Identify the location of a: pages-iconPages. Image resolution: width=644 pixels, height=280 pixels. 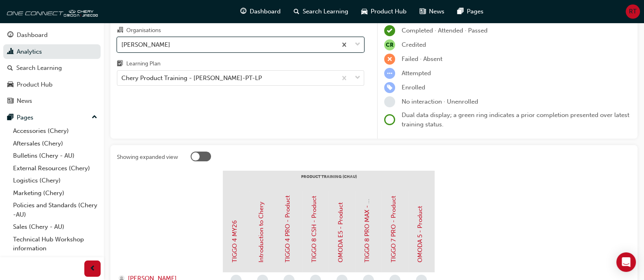
(470, 11).